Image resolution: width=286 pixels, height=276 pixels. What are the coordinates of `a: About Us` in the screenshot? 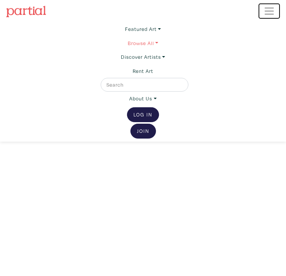 It's located at (143, 98).